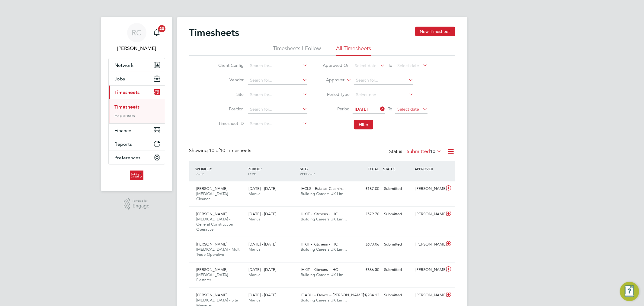 The width and height of the screenshot is (644, 306). I want to click on div: £1,284.12, so click(367, 295).